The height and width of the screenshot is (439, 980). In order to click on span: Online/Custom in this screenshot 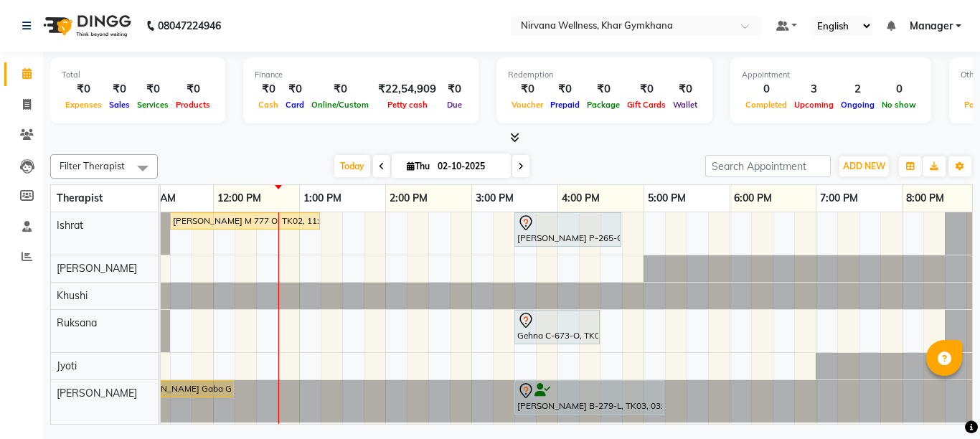, I will do `click(340, 105)`.